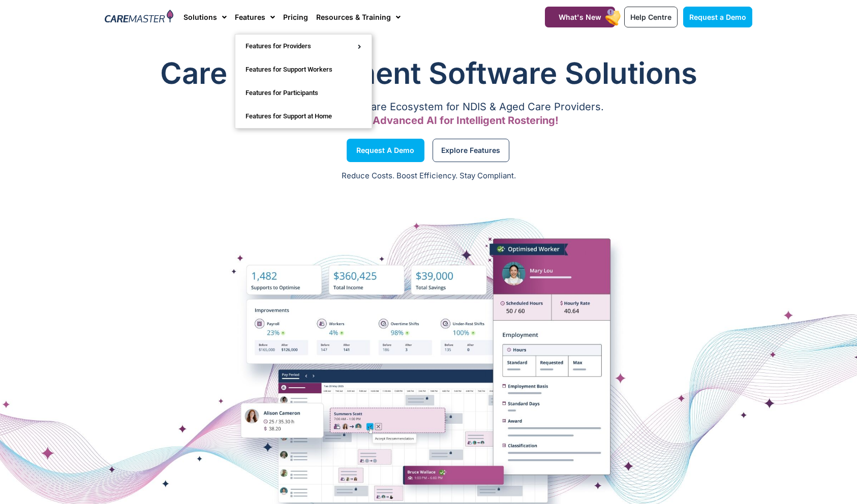  I want to click on a: Explore Features, so click(471, 150).